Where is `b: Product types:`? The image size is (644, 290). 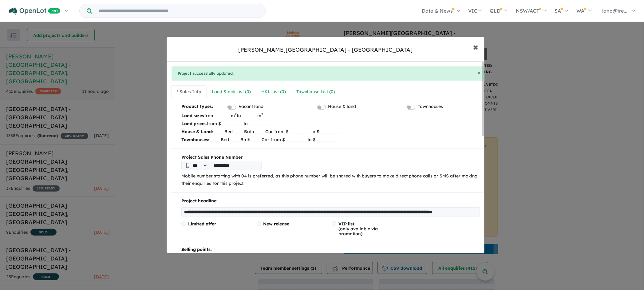 b: Product types: is located at coordinates (197, 107).